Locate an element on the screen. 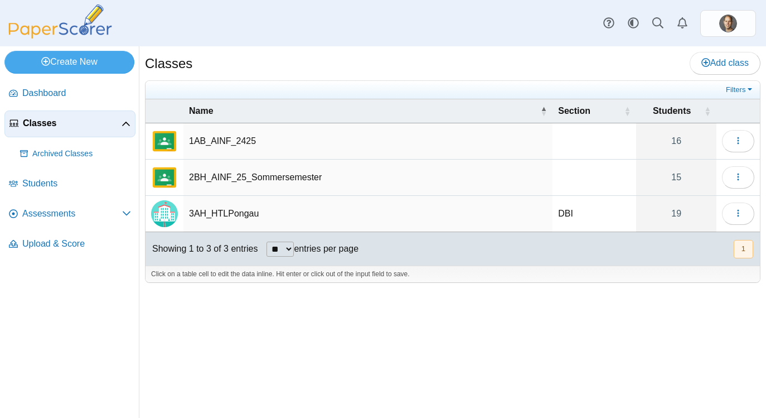 The image size is (766, 418). td: DBI is located at coordinates (594, 214).